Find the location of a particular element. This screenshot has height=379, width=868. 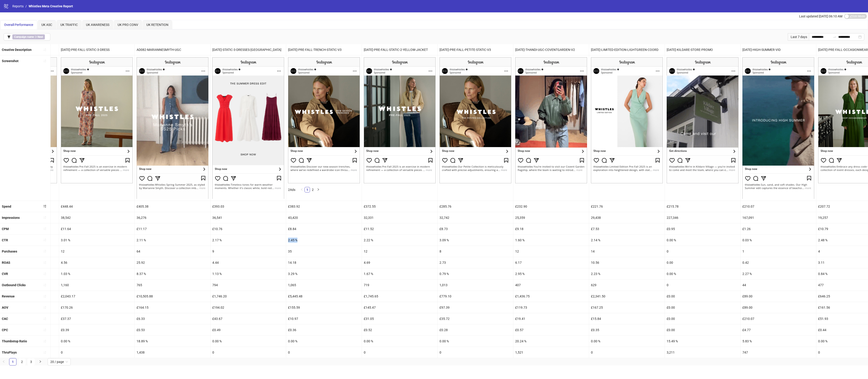

div: £167.25 is located at coordinates (627, 307).